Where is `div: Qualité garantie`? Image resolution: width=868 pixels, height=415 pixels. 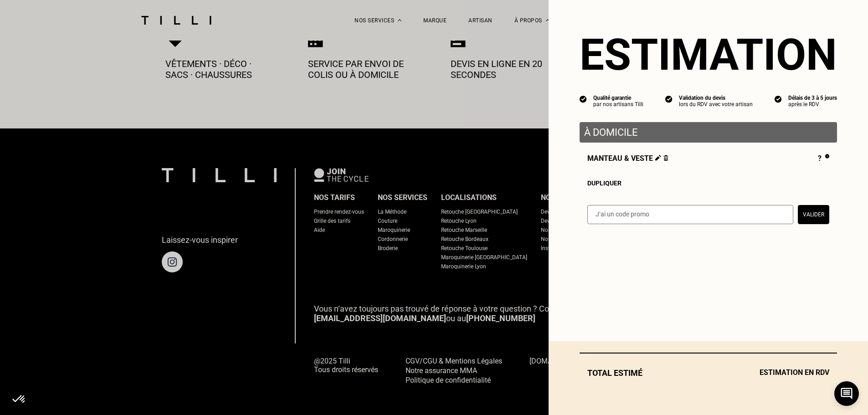
div: Qualité garantie is located at coordinates (618, 98).